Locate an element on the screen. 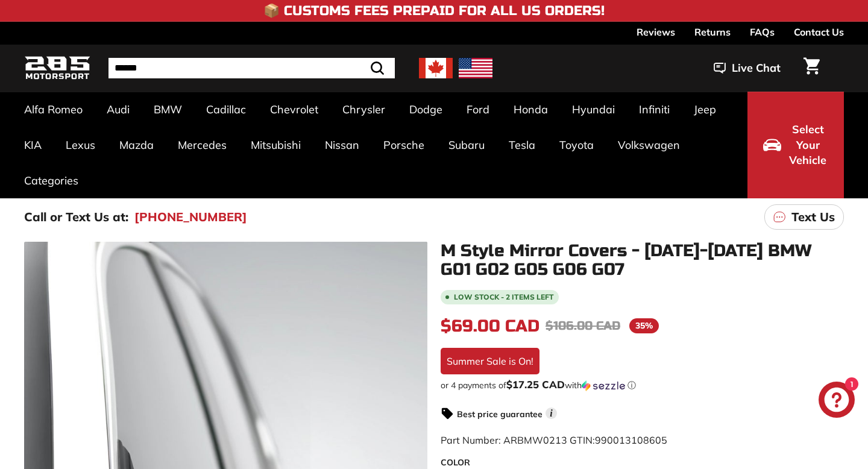  span: $69.00 CAD is located at coordinates (490, 326).